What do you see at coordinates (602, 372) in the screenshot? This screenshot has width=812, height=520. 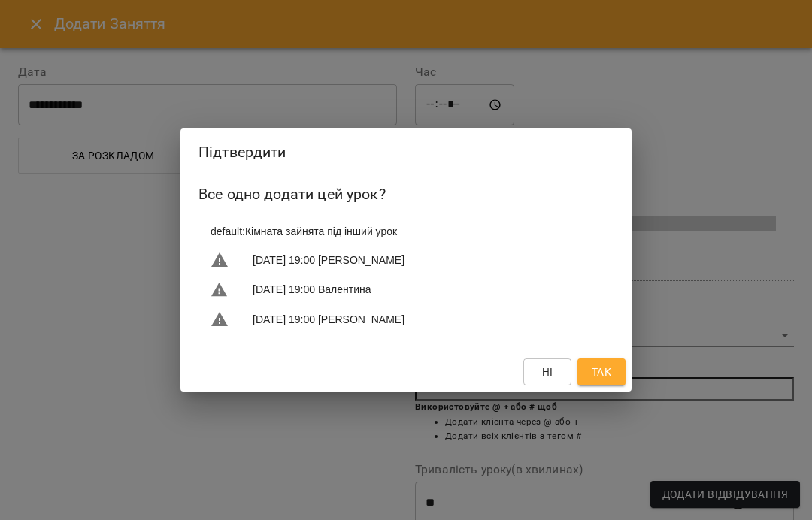 I see `button: Так` at bounding box center [602, 372].